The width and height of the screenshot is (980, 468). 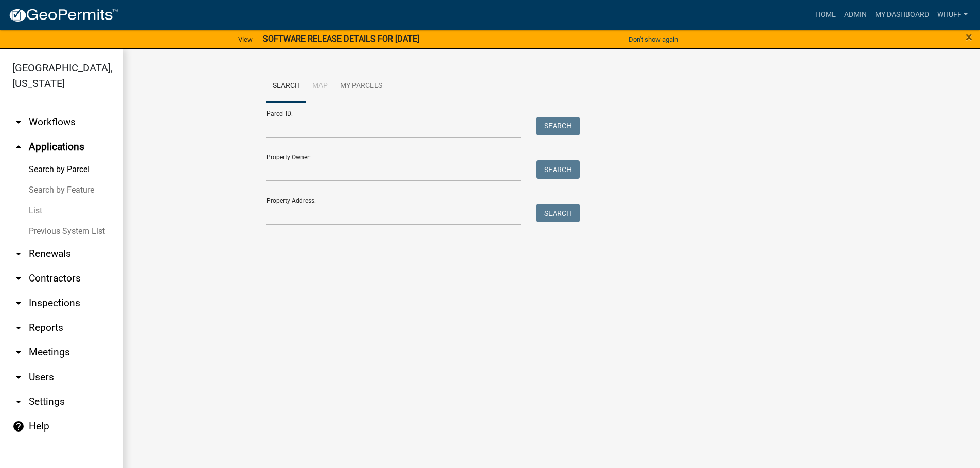 What do you see at coordinates (18, 427) in the screenshot?
I see `i: help` at bounding box center [18, 427].